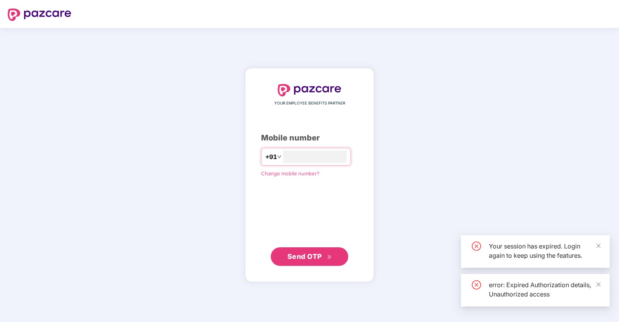 The width and height of the screenshot is (619, 322). What do you see at coordinates (310, 138) in the screenshot?
I see `div: Mobile number` at bounding box center [310, 138].